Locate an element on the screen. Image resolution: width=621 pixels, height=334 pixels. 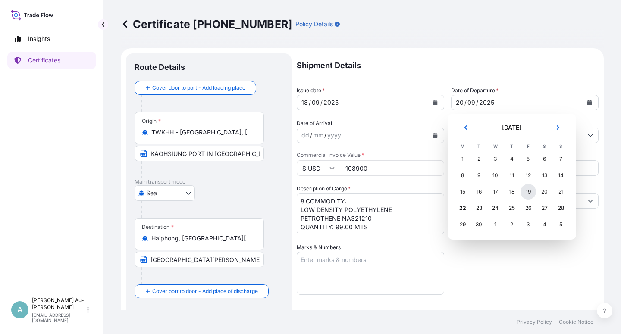
div: Saturday, 27 September 2025 is located at coordinates (545, 208).